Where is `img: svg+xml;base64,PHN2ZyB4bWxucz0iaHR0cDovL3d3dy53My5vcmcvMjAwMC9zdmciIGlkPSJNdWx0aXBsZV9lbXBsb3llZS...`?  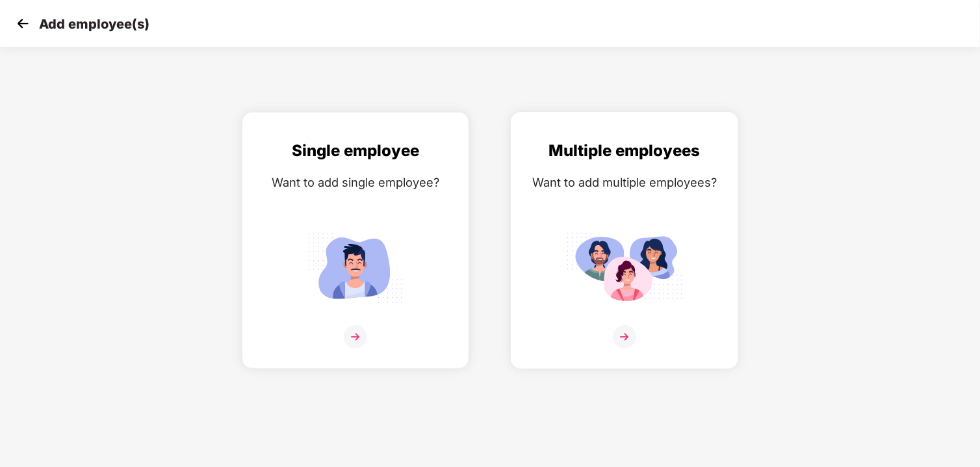
img: svg+xml;base64,PHN2ZyB4bWxucz0iaHR0cDovL3d3dy53My5vcmcvMjAwMC9zdmciIGlkPSJNdWx0aXBsZV9lbXBsb3llZS... is located at coordinates (624, 267).